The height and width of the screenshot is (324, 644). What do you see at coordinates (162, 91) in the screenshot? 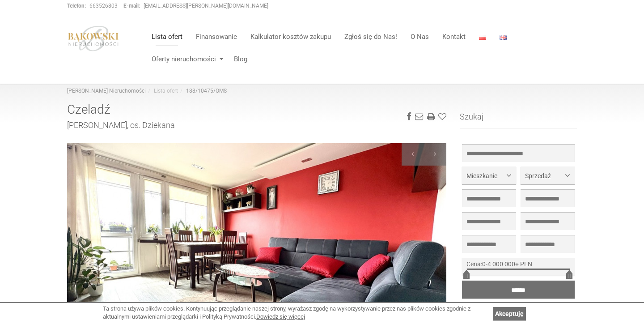
I see `li: Lista ofert` at bounding box center [162, 91].